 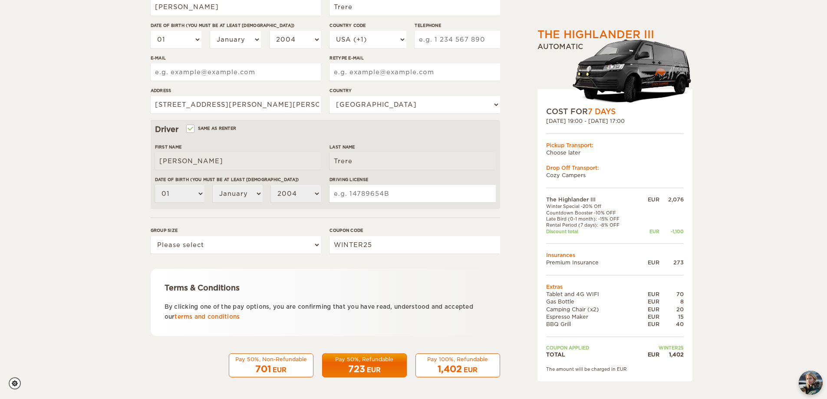 I want to click on p: By clicking one of the pay options, you are confirming that you have read, understood and accepte..., so click(x=325, y=312).